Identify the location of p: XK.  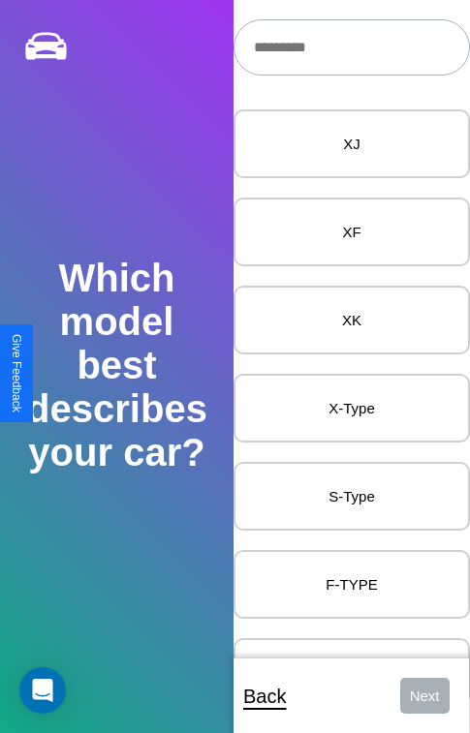
(352, 320).